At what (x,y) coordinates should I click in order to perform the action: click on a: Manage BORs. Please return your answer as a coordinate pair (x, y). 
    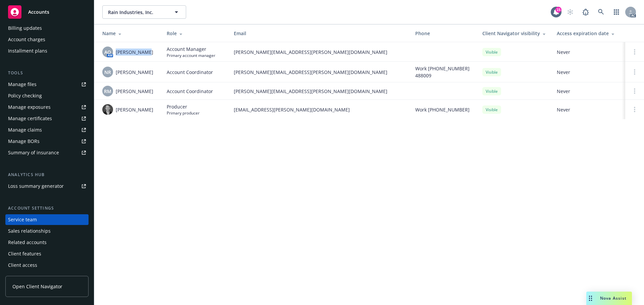
    Looking at the image, I should click on (47, 141).